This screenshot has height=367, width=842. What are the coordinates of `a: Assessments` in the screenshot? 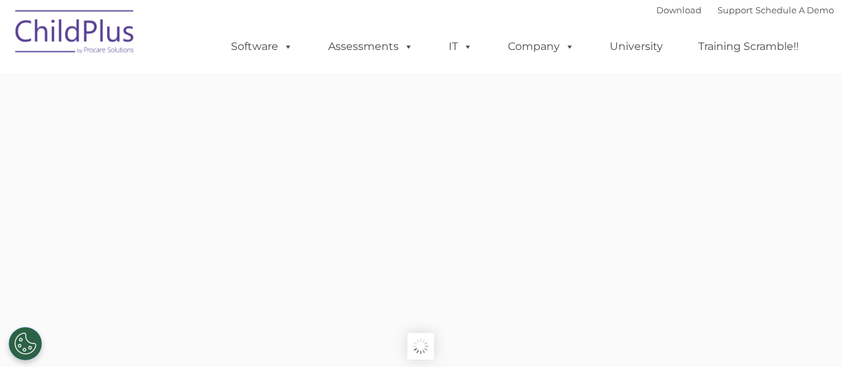 It's located at (371, 47).